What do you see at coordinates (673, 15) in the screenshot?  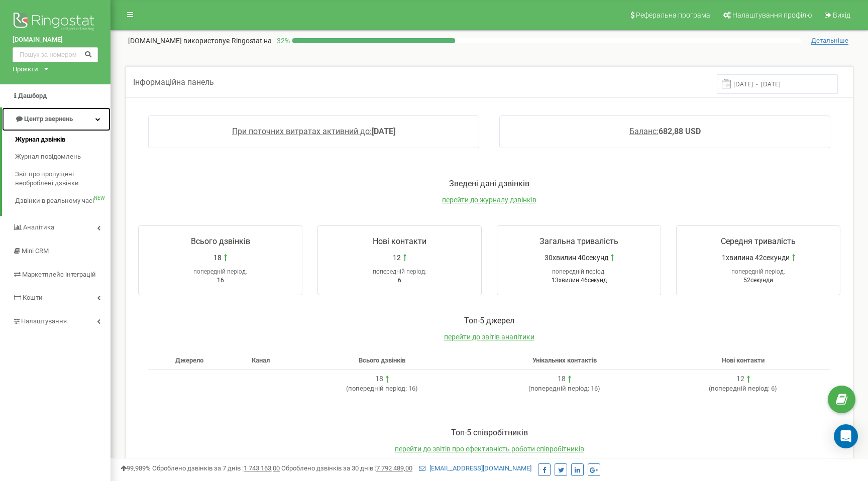 I see `span: Реферальна програма` at bounding box center [673, 15].